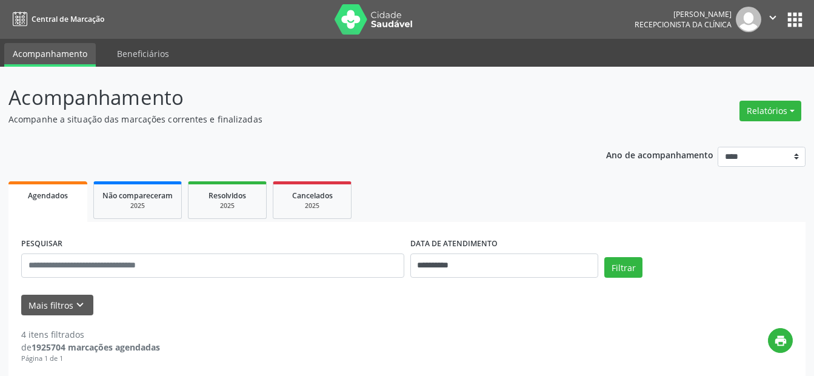 The width and height of the screenshot is (814, 376). What do you see at coordinates (138, 195) in the screenshot?
I see `span: Não compareceram` at bounding box center [138, 195].